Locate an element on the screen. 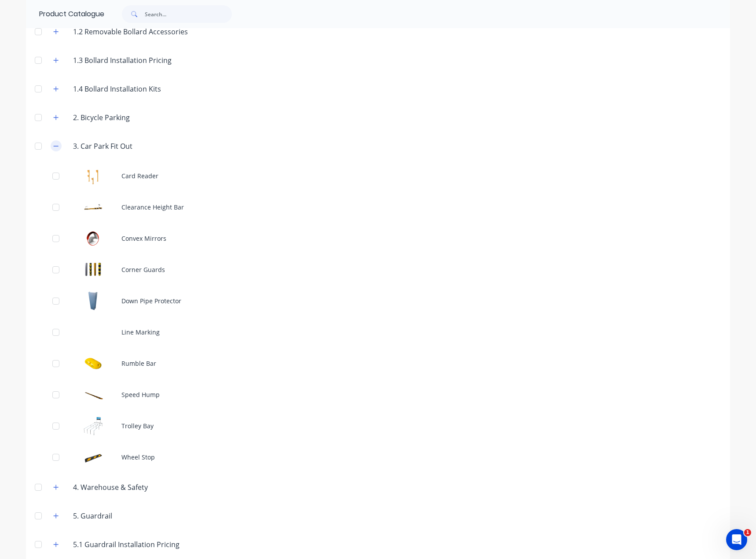 The height and width of the screenshot is (559, 756). div: Card ReaderCard Reader is located at coordinates (378, 176).